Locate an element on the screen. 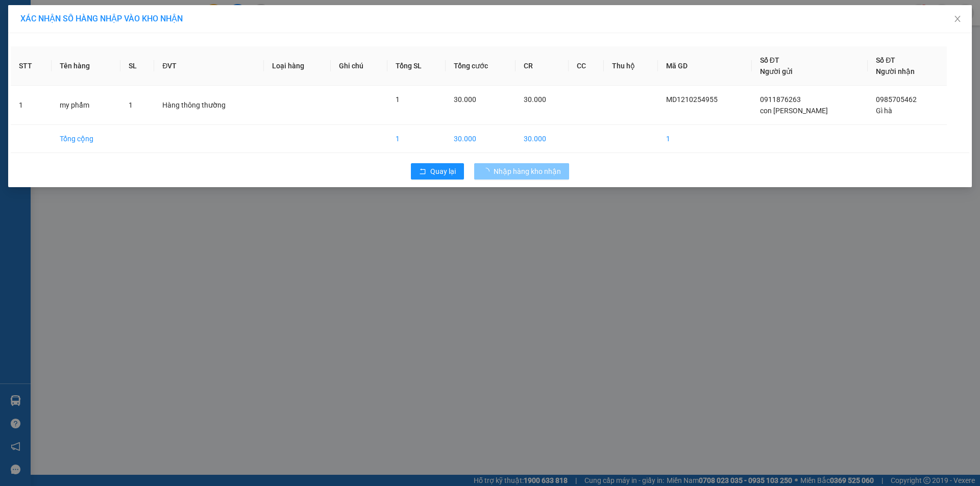 Image resolution: width=980 pixels, height=486 pixels. th: ĐVT is located at coordinates (208, 66).